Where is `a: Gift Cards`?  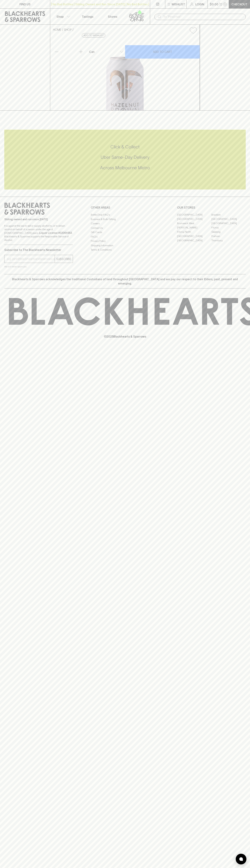 a: Gift Cards is located at coordinates (125, 232).